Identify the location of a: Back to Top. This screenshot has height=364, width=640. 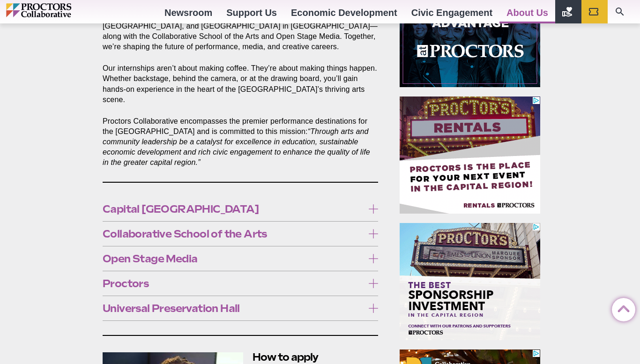
(621, 308).